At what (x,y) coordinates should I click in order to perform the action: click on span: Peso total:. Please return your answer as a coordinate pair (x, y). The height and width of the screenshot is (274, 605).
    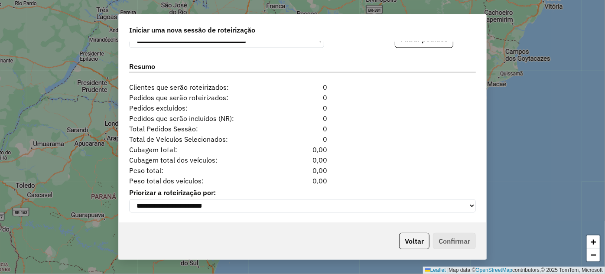
    Looking at the image, I should click on (198, 170).